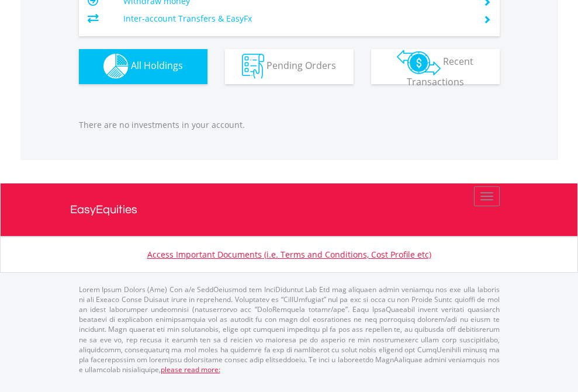 This screenshot has height=392, width=578. What do you see at coordinates (143, 66) in the screenshot?
I see `button: All Holdings` at bounding box center [143, 66].